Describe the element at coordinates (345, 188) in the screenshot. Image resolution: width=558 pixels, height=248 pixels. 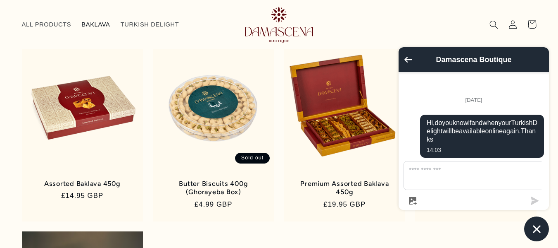
I see `a: Premium Assorted Baklava 450g` at that location.